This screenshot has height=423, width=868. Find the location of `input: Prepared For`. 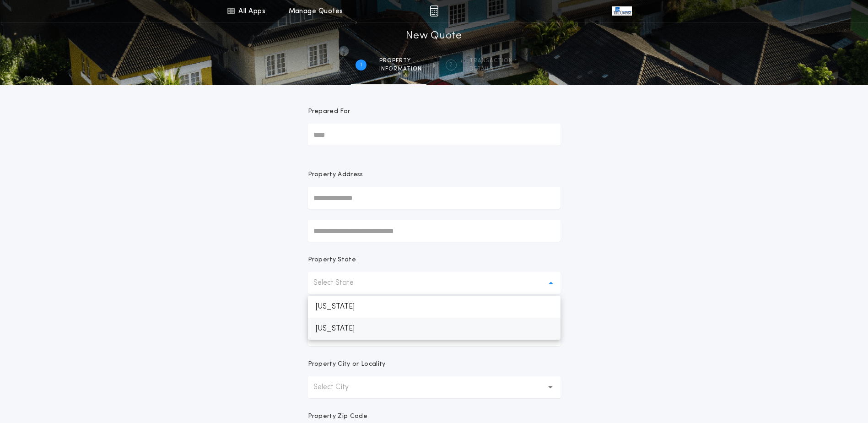

input: Prepared For is located at coordinates (434, 135).